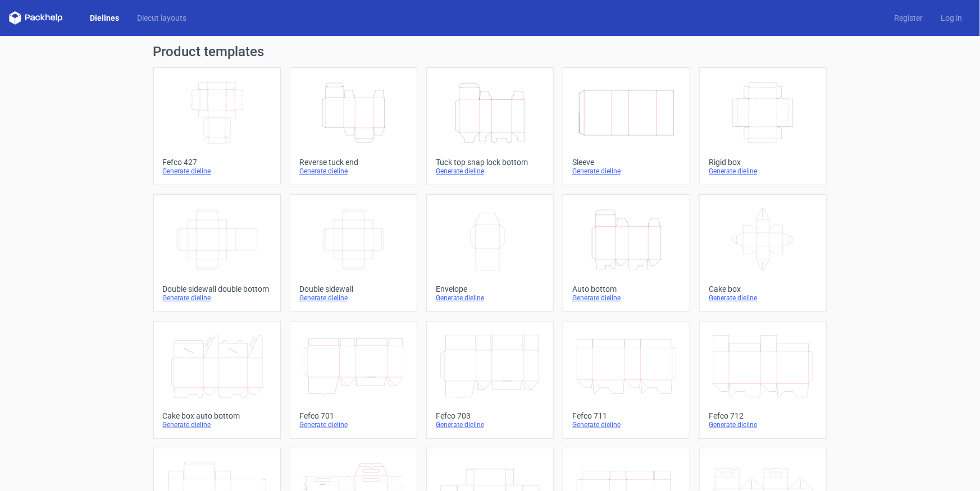 This screenshot has width=980, height=491. I want to click on a: Reverse tuck endGenerate dieline, so click(353, 126).